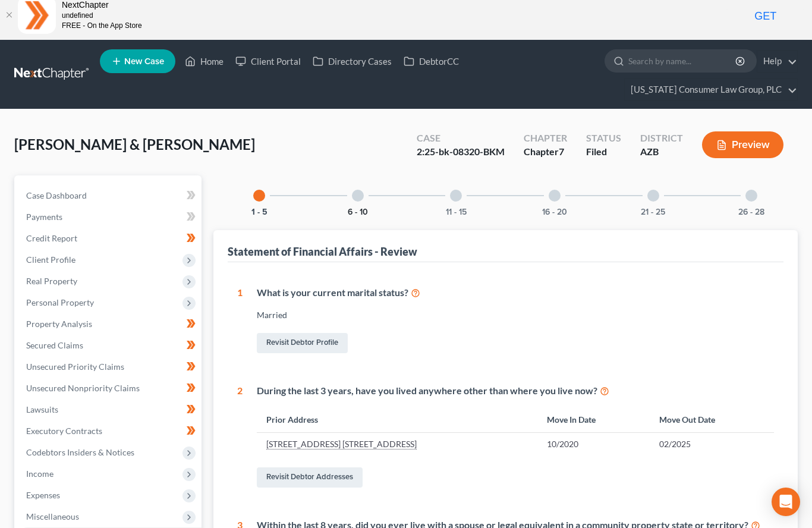 This screenshot has width=812, height=528. I want to click on div: What is your current marital status?, so click(516, 293).